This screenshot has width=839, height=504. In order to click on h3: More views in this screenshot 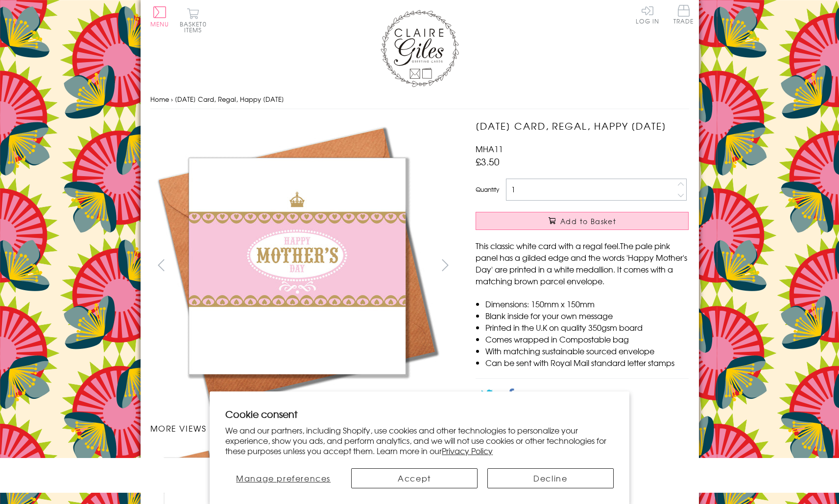, I will do `click(303, 428)`.